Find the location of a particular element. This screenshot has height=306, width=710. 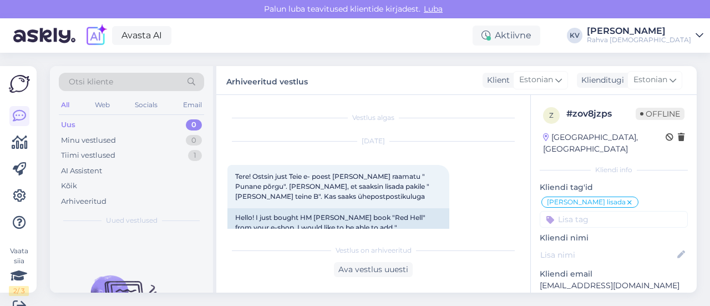

span: Offline is located at coordinates (660, 114).